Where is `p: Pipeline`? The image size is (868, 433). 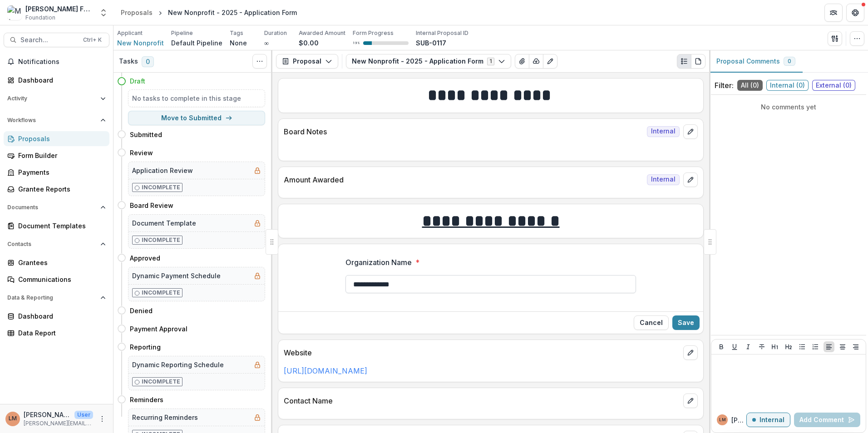
p: Pipeline is located at coordinates (182, 33).